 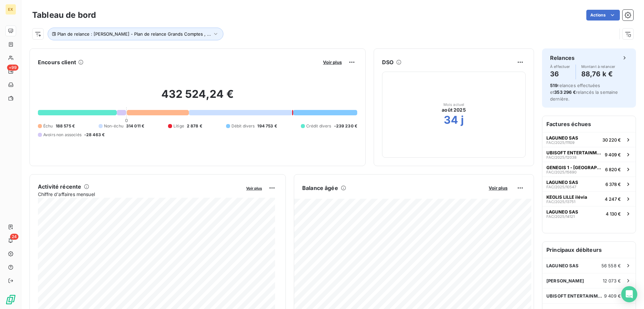 What do you see at coordinates (590, 213) in the screenshot?
I see `button: LAGUNEO SASFAC/2025/141214 130 €` at bounding box center [590, 213].